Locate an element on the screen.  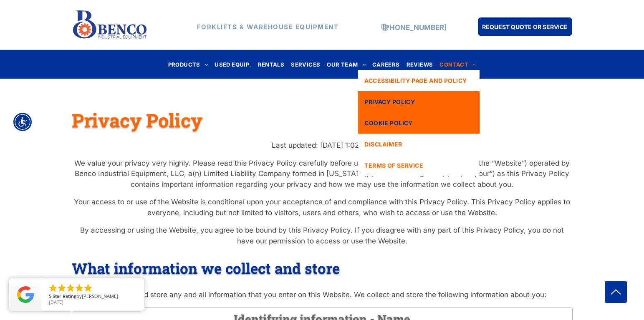
span: Star Rating is located at coordinates (64, 297).